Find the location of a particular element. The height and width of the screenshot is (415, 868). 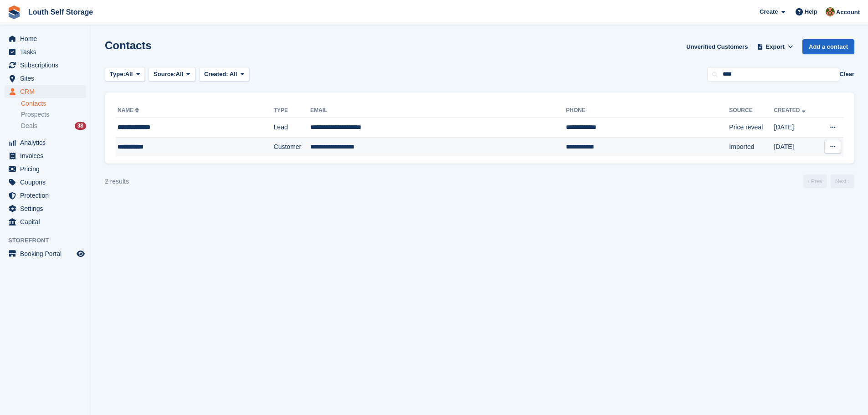

a: Previous is located at coordinates (816, 182).